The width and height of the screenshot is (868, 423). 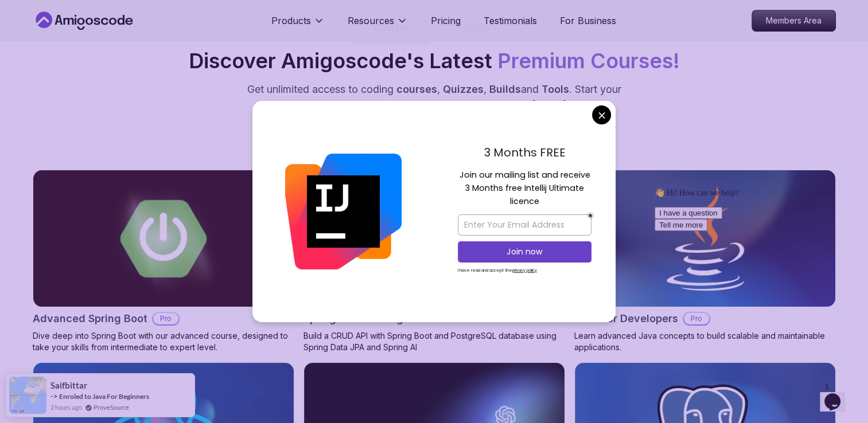 What do you see at coordinates (163, 238) in the screenshot?
I see `img: Advanced Spring Boot card` at bounding box center [163, 238].